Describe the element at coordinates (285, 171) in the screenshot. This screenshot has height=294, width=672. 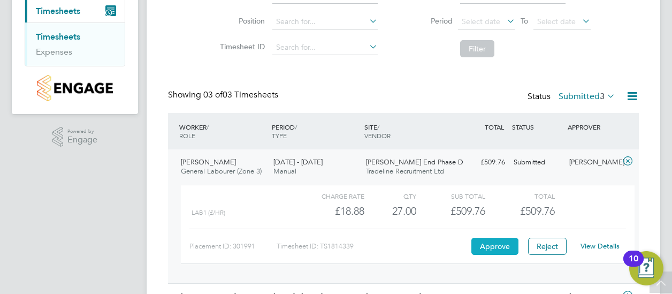
I see `span: Manual` at that location.